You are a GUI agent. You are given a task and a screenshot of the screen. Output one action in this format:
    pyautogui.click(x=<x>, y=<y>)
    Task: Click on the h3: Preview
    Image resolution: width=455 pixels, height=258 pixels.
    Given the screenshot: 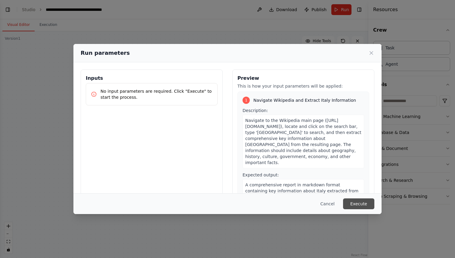 What is the action you would take?
    pyautogui.click(x=304, y=78)
    